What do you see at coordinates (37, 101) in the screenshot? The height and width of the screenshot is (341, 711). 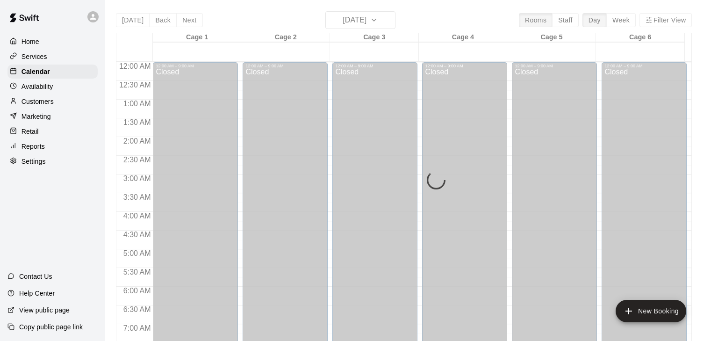 I see `p: Customers` at bounding box center [37, 101].